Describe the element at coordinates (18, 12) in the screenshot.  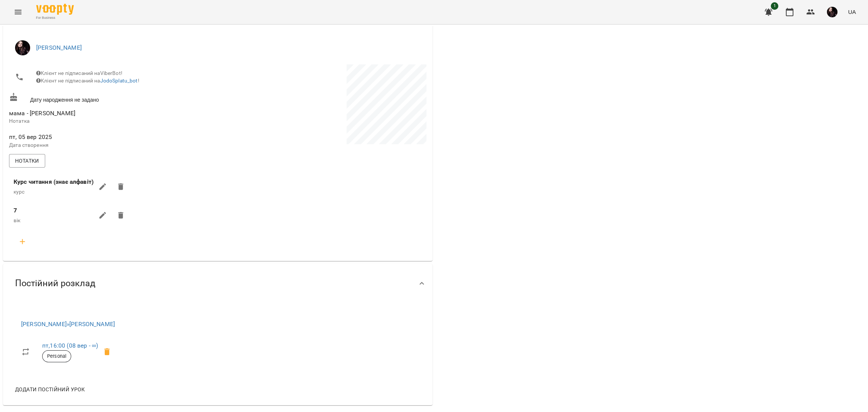
I see `button: Menu` at that location.